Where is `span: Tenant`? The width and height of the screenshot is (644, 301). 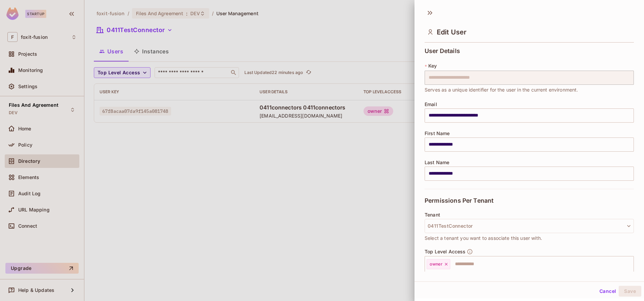 span: Tenant is located at coordinates (432, 215).